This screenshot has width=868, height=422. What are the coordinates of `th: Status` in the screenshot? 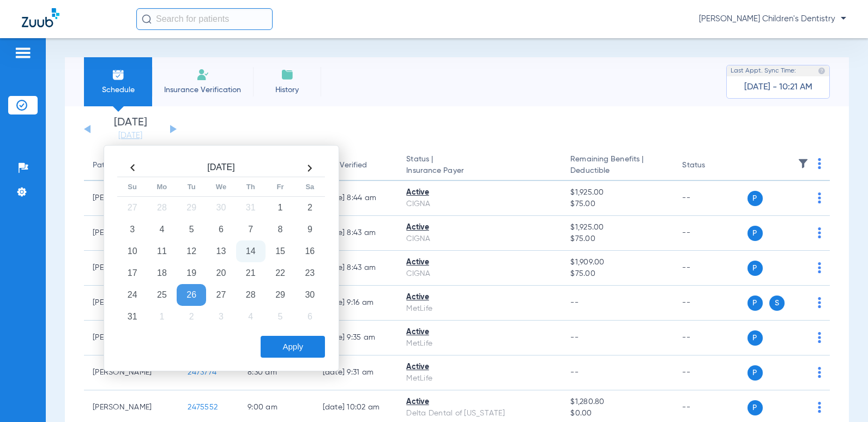 It's located at (710, 165).